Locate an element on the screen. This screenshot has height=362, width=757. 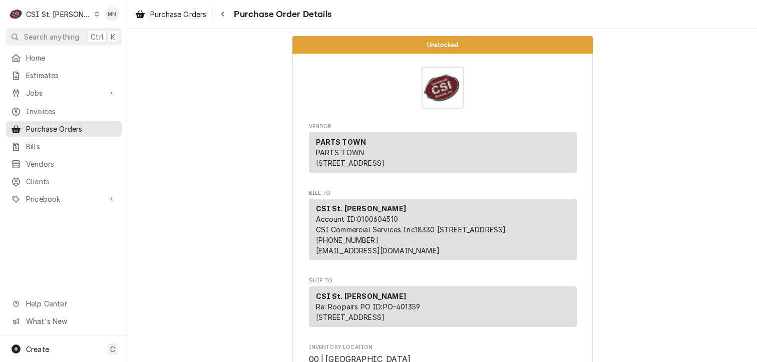
div: CSI St. Louis's Avatar is located at coordinates (16, 14).